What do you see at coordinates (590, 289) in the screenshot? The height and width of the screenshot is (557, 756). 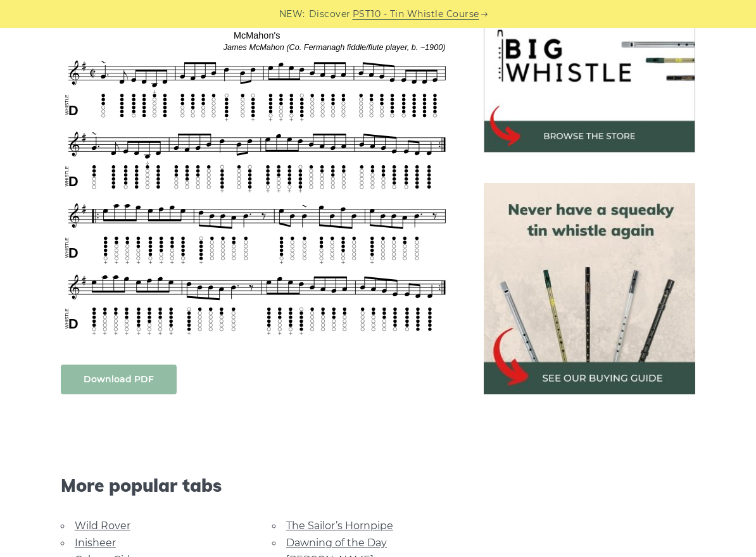 I see `img: tin whistle buying guide` at bounding box center [590, 289].